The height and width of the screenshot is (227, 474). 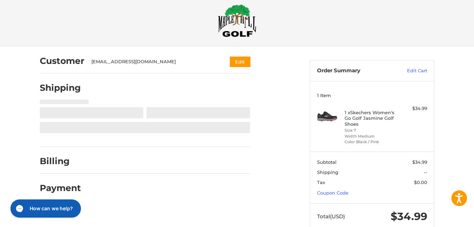 I want to click on img: Maple Hill Golf, so click(x=237, y=21).